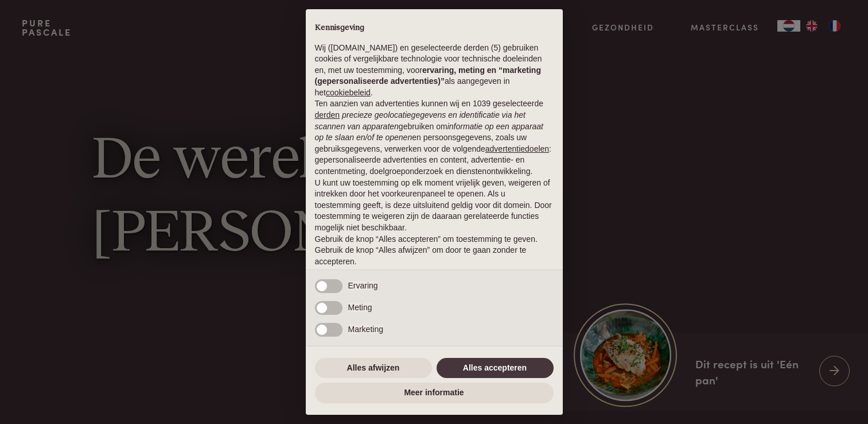 Image resolution: width=868 pixels, height=424 pixels. I want to click on strong: ervaring, meting en “marketing (gepersonaliseerde advertenties)”, so click(428, 75).